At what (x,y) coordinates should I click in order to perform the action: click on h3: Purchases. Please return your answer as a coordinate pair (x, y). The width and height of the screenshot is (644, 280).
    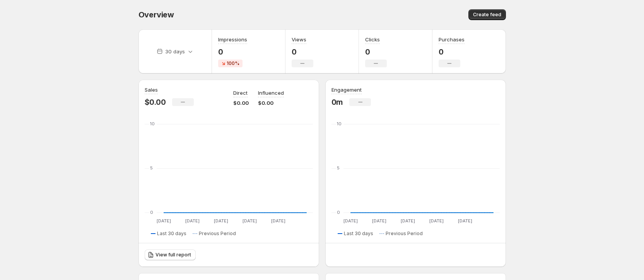
    Looking at the image, I should click on (451, 39).